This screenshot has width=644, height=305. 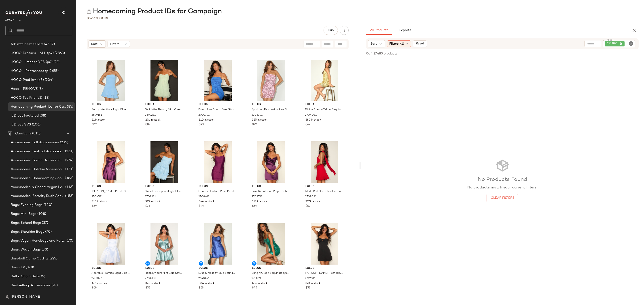 I want to click on span: Reports, so click(x=405, y=30).